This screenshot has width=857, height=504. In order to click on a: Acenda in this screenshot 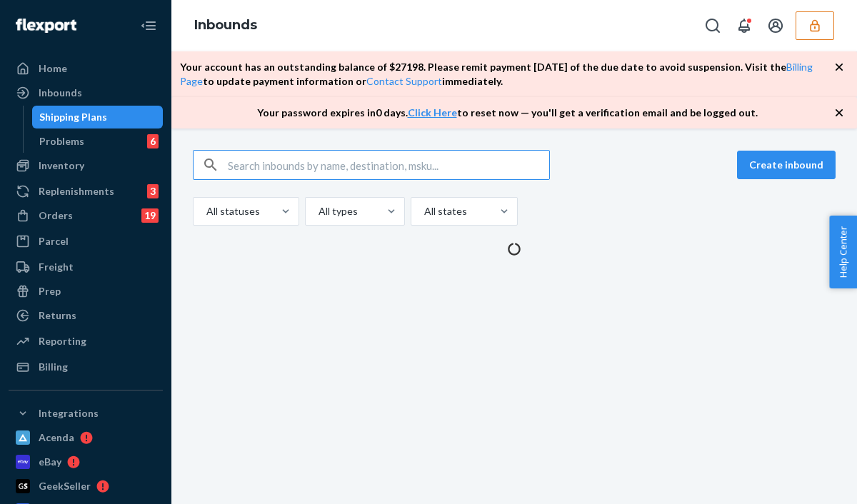, I will do `click(85, 437)`.